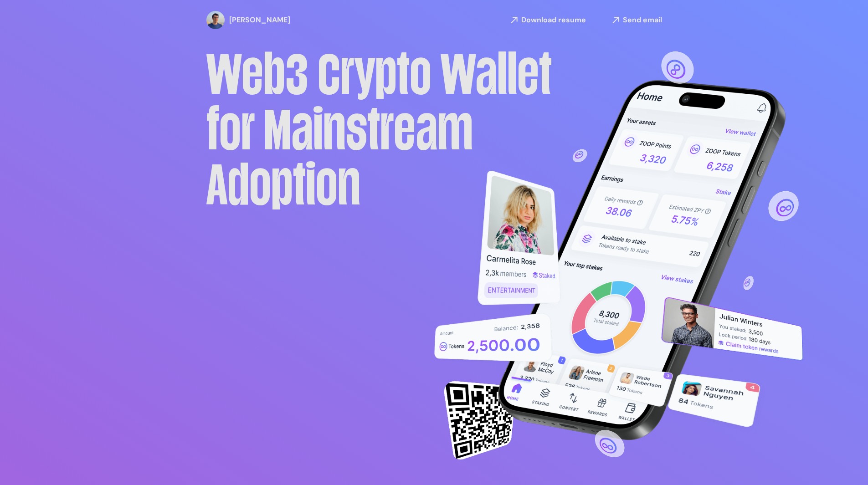 The image size is (868, 485). Describe the element at coordinates (389, 130) in the screenshot. I see `h1: Web3 Crypto Wallet for Mainstream Adoption` at that location.